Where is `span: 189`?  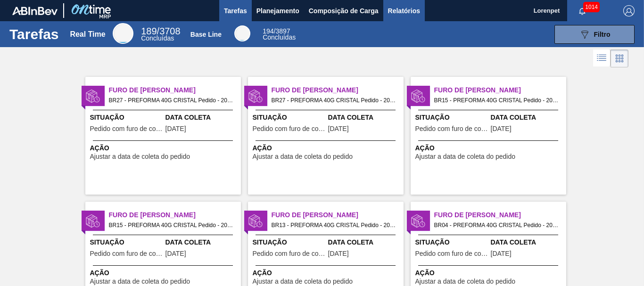
span: 189 is located at coordinates (149, 31).